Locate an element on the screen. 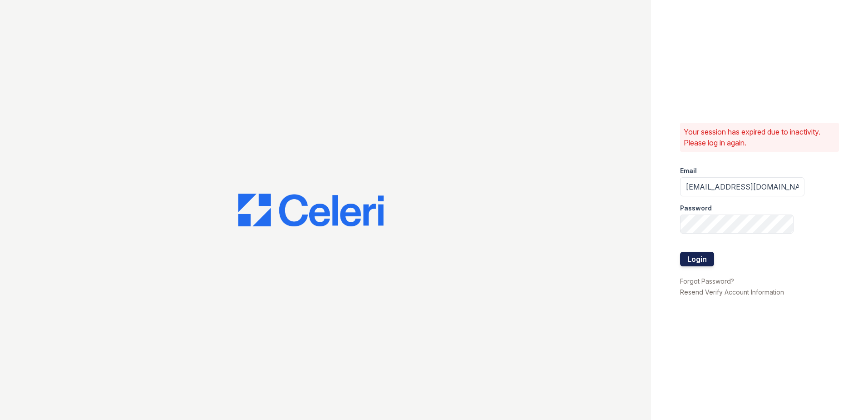 The height and width of the screenshot is (420, 868). label: Email is located at coordinates (688, 170).